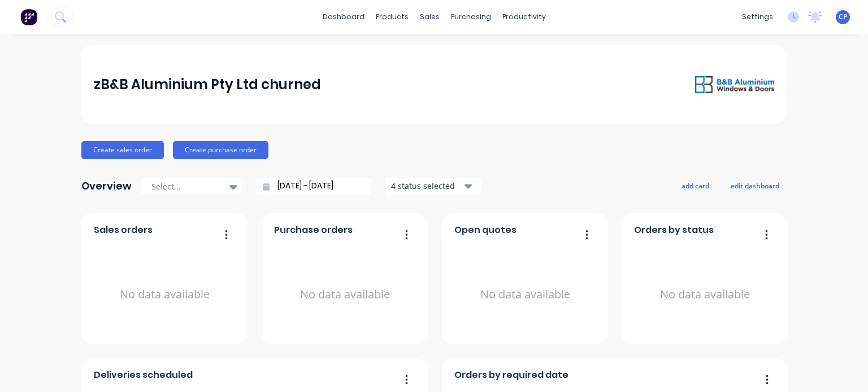 This screenshot has height=392, width=868. Describe the element at coordinates (107, 187) in the screenshot. I see `div: Overview` at that location.